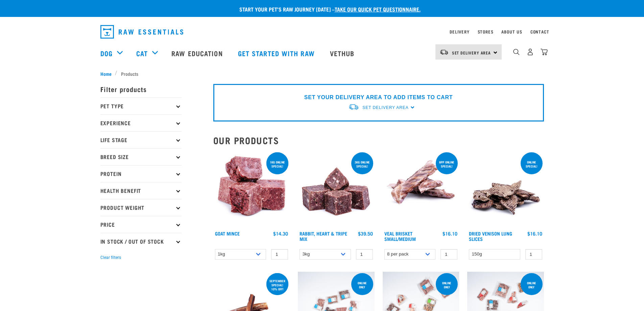  I want to click on img: 1207 Veal Brisket 4pp 01, so click(421, 189).